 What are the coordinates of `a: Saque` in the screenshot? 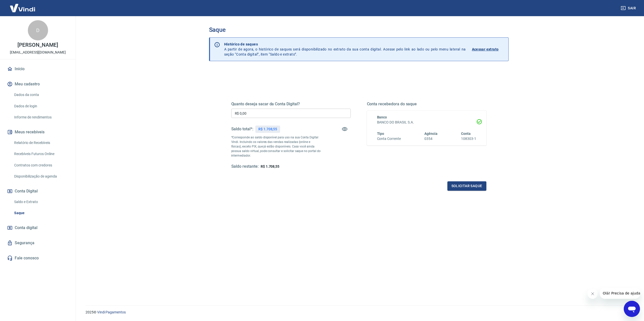 It's located at (41, 213).